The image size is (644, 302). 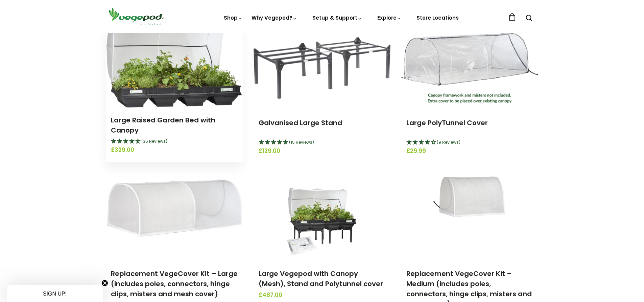 I want to click on button: Close teaser, so click(x=105, y=283).